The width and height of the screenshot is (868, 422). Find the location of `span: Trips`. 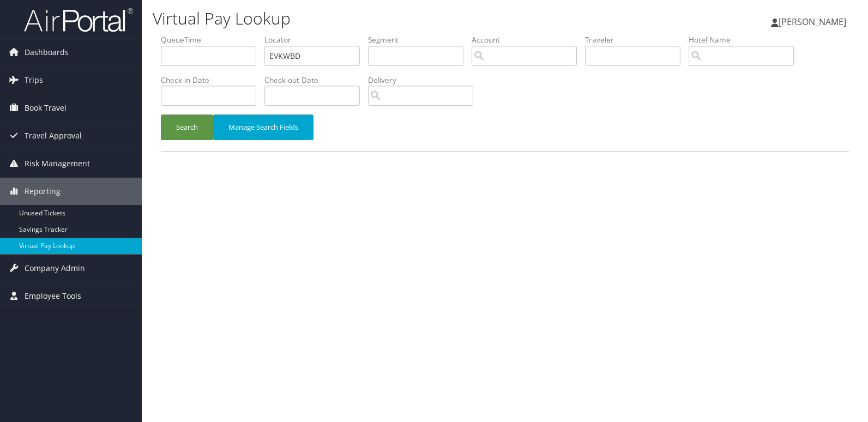

span: Trips is located at coordinates (34, 80).